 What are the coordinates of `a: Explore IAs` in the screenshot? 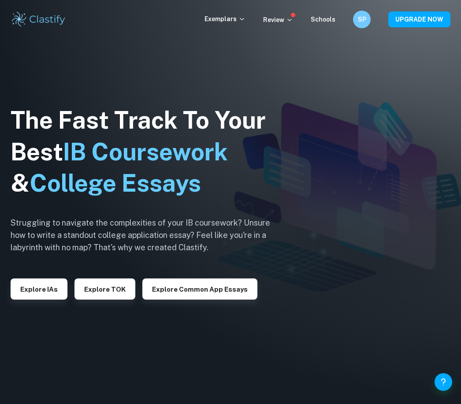 It's located at (39, 289).